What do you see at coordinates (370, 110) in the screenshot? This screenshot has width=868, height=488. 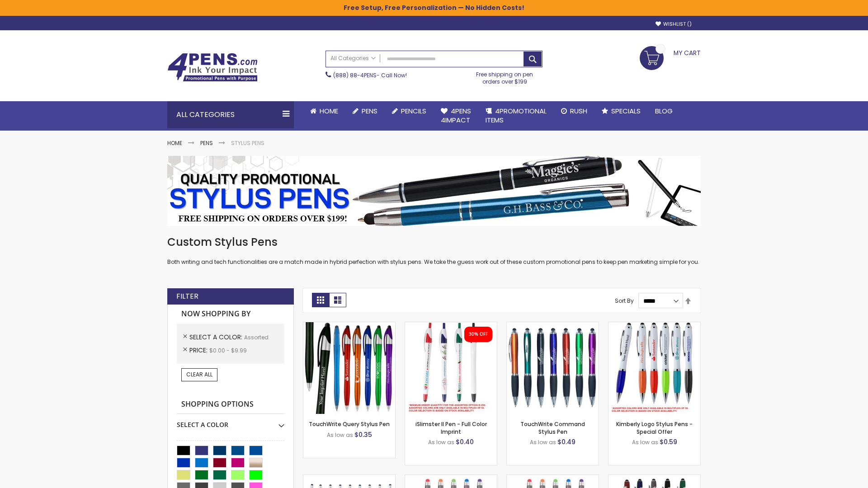 I see `span: Pens` at bounding box center [370, 110].